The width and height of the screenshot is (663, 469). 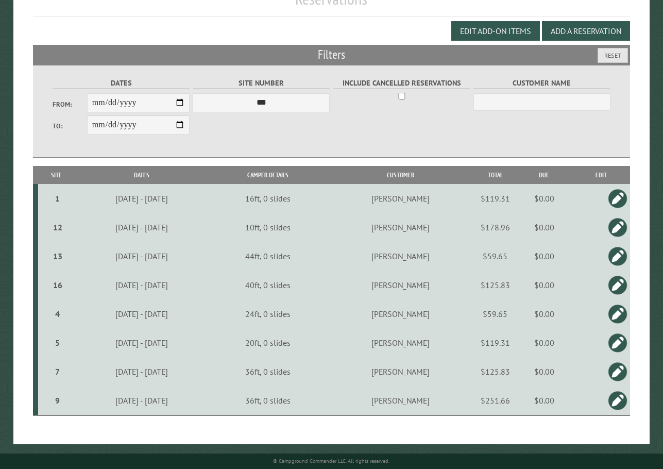 What do you see at coordinates (331, 55) in the screenshot?
I see `h2: Filters` at bounding box center [331, 55].